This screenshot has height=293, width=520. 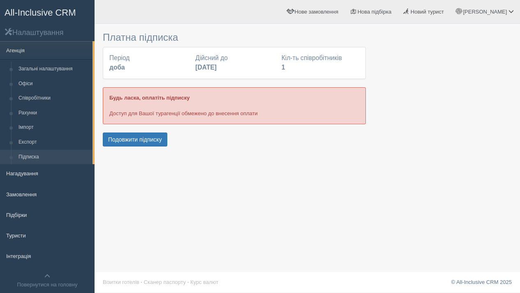 I want to click on a: Курс валют, so click(x=204, y=282).